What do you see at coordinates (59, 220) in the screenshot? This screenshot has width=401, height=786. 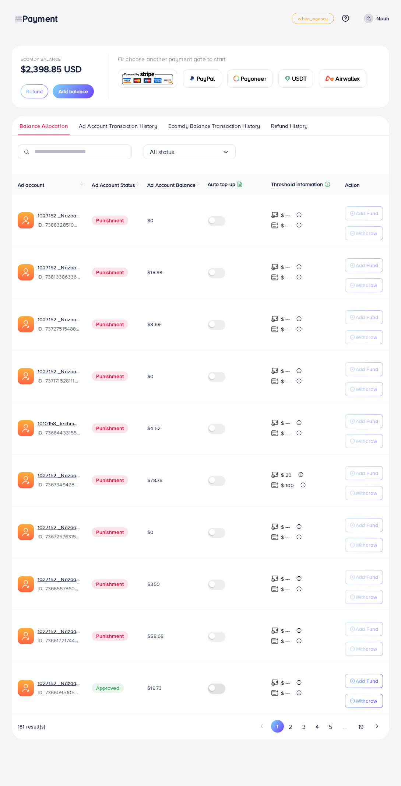 I see `div: <span class='underline'>1027152 _Nazaagency_019</span></br>7388328519014645761` at bounding box center [59, 220].